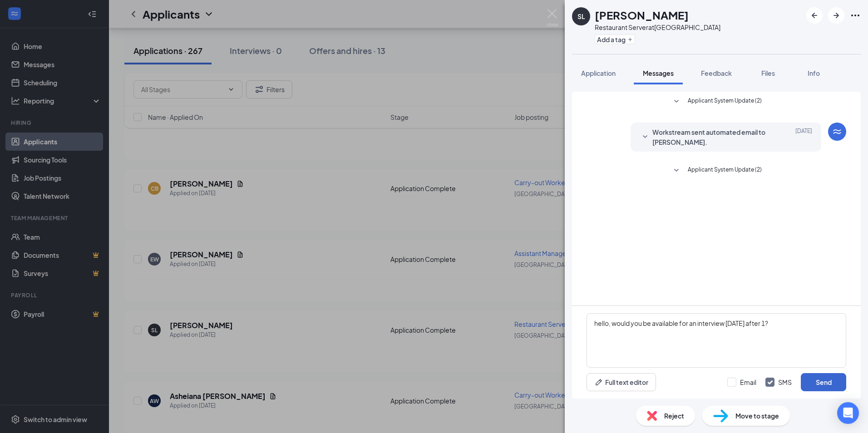 The image size is (868, 433). What do you see at coordinates (622, 382) in the screenshot?
I see `button: Full text editorPen` at bounding box center [622, 382].